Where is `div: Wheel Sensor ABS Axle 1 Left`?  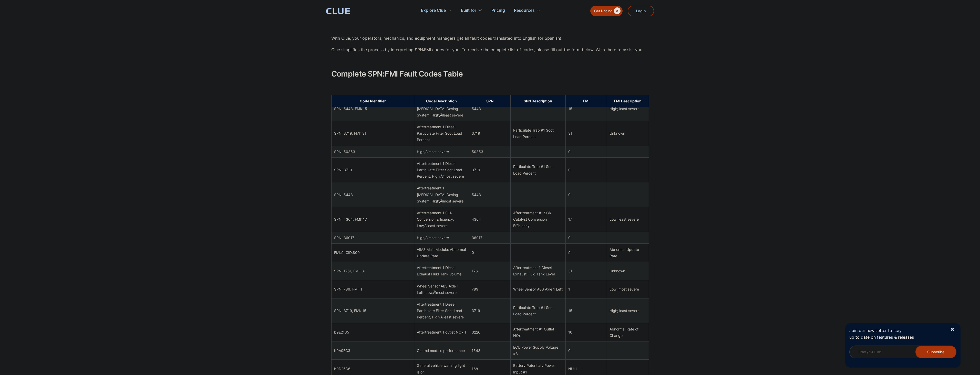 div: Wheel Sensor ABS Axle 1 Left is located at coordinates (538, 289).